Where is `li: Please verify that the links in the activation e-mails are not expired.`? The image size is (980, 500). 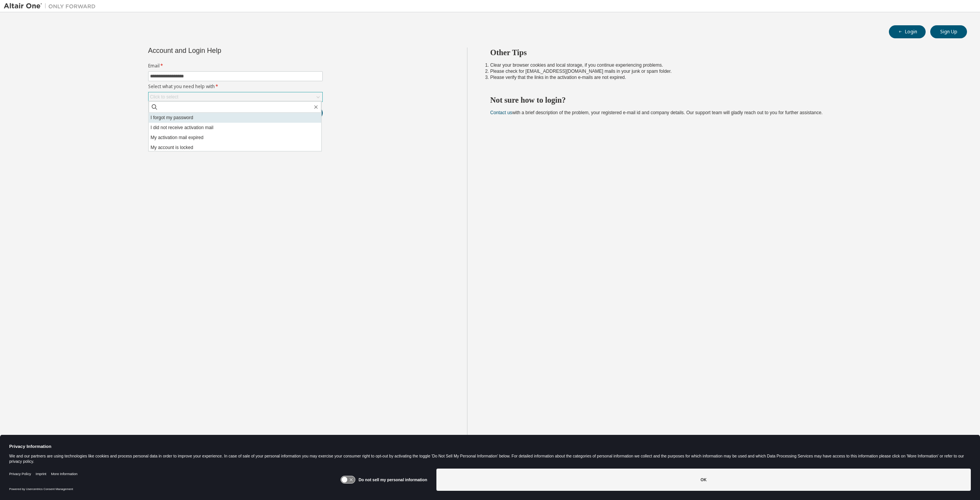
li: Please verify that the links in the activation e-mails are not expired. is located at coordinates (722, 77).